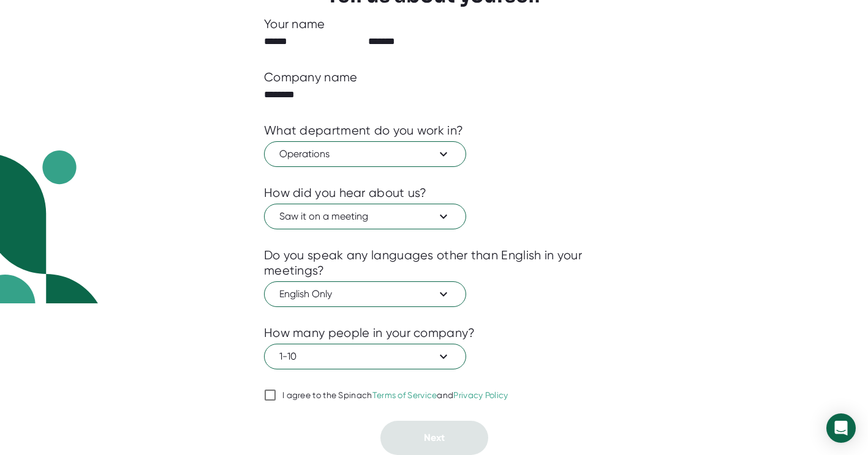 The image size is (868, 455). Describe the element at coordinates (434, 437) in the screenshot. I see `span: Next` at that location.